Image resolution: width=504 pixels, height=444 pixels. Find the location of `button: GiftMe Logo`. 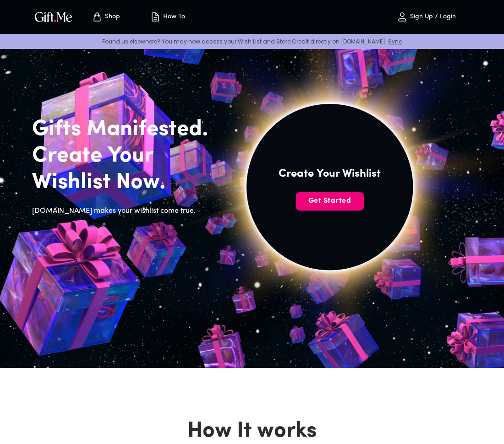

button: GiftMe Logo is located at coordinates (54, 17).